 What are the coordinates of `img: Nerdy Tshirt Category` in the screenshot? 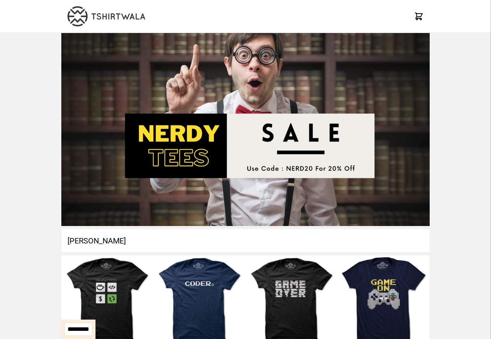 It's located at (245, 129).